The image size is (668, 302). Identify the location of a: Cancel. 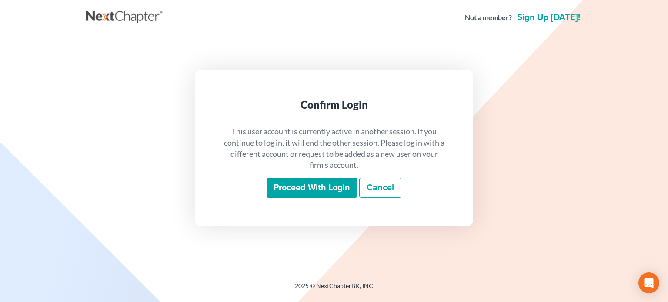
(380, 188).